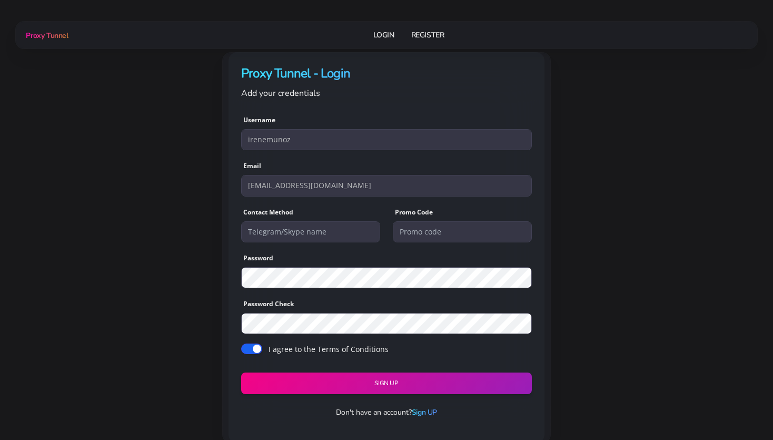  I want to click on label: Password Check, so click(269, 304).